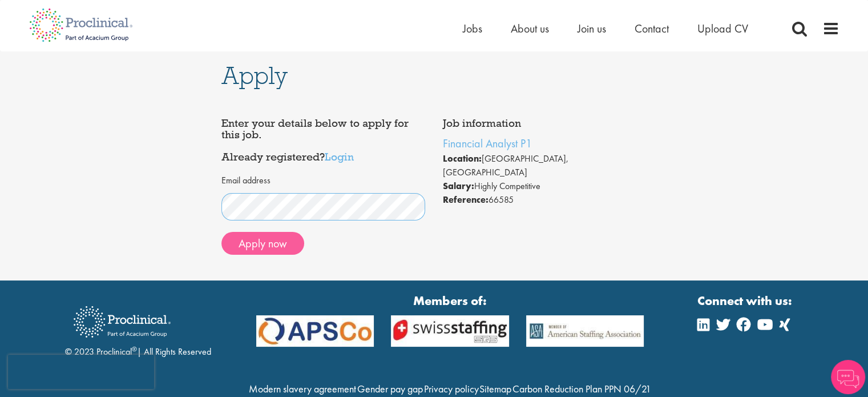  I want to click on a: Sitemap, so click(495, 388).